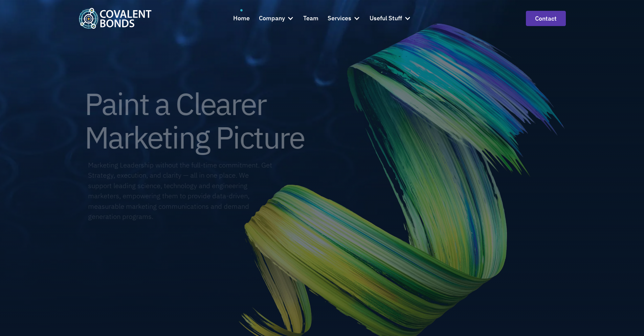 This screenshot has height=336, width=644. What do you see at coordinates (115, 18) in the screenshot?
I see `a: home` at bounding box center [115, 18].